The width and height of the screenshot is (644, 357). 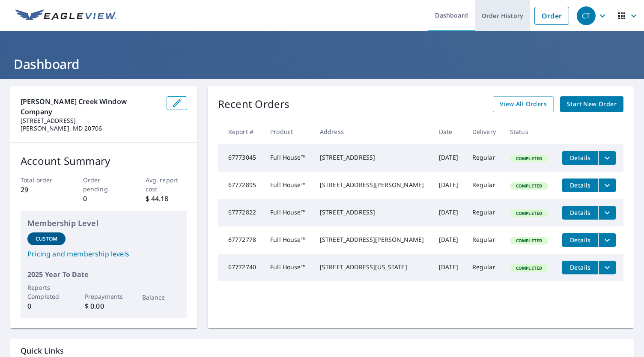 I want to click on a: Pricing and membership levels, so click(x=104, y=254).